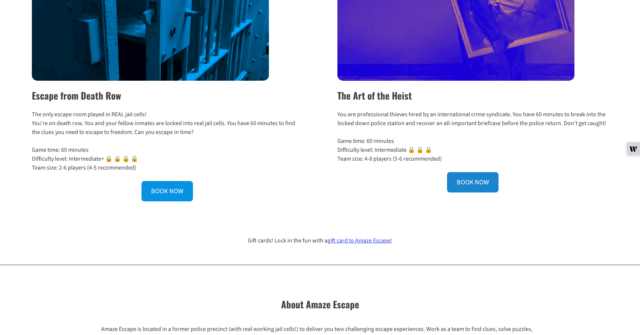 This screenshot has width=640, height=335. Describe the element at coordinates (472, 119) in the screenshot. I see `p: You are professional thieves hired by an international crime syndicate. You have 60 minutes to br...` at that location.